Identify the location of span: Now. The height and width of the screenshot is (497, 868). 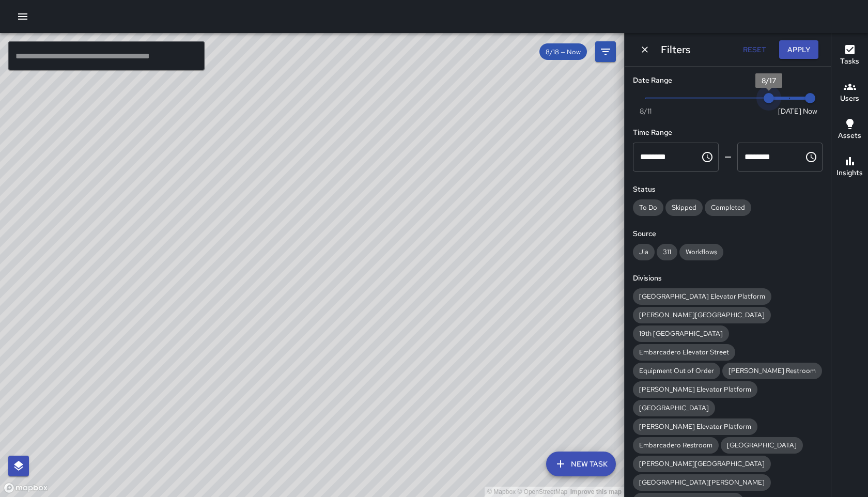
(810, 111).